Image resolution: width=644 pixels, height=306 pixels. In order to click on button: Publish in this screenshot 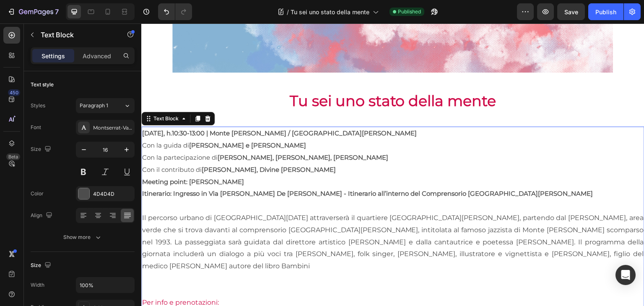, I will do `click(606, 11)`.